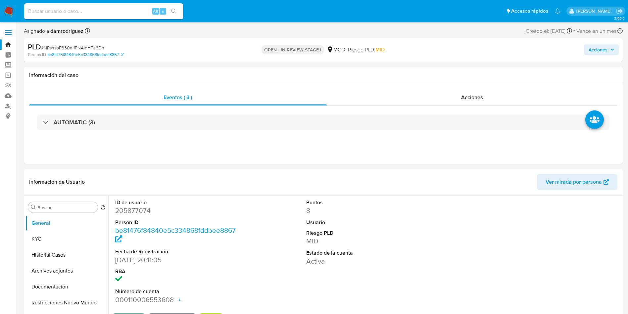 This screenshot has height=314, width=628. Describe the element at coordinates (57, 182) in the screenshot. I see `h1: Información de Usuario` at that location.